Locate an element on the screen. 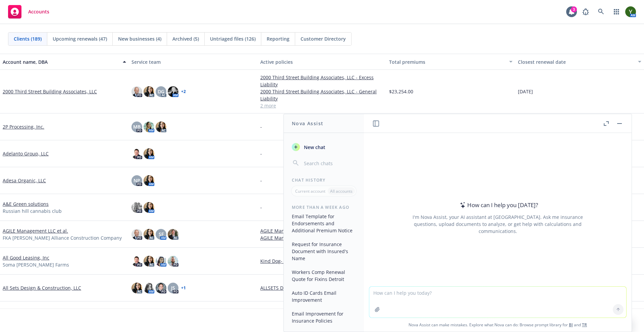 This screenshot has height=332, width=644. span: New businesses (4) is located at coordinates (140, 39).